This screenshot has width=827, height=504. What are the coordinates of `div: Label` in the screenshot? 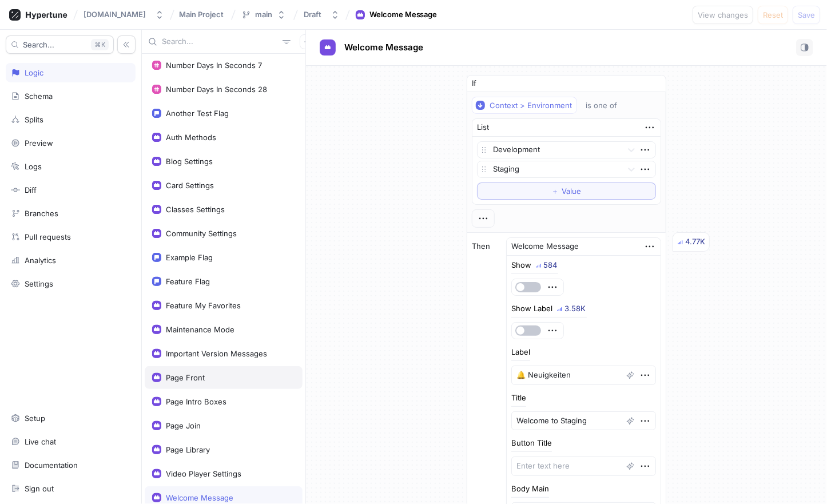 It's located at (520, 351).